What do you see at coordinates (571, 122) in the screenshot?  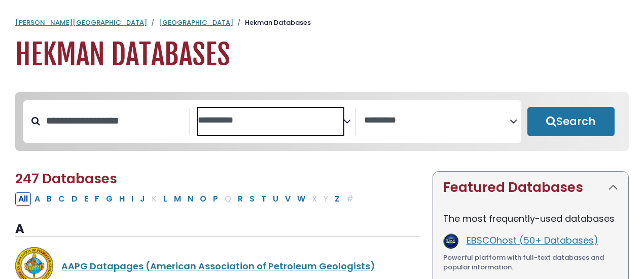 I see `button: Submit for Search Results` at bounding box center [571, 122].